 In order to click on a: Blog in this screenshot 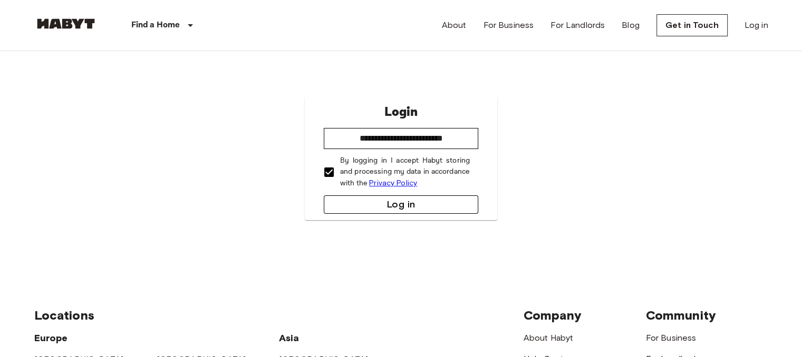, I will do `click(630, 25)`.